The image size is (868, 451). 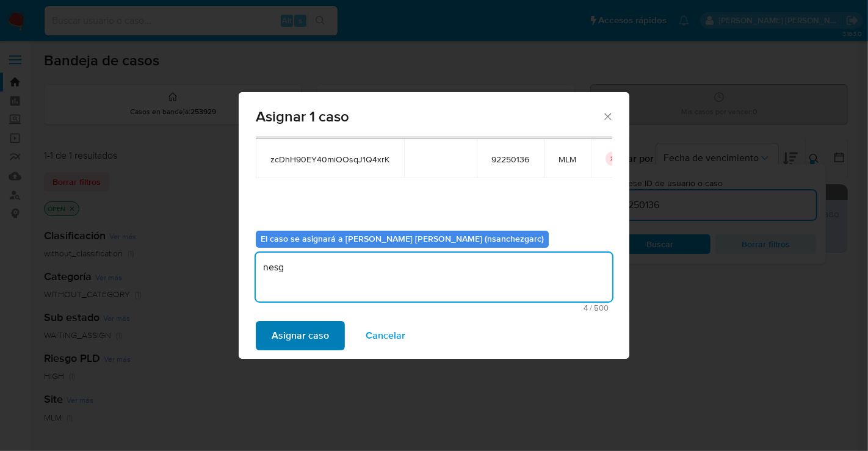 I want to click on span: Asignar 1 caso, so click(x=429, y=117).